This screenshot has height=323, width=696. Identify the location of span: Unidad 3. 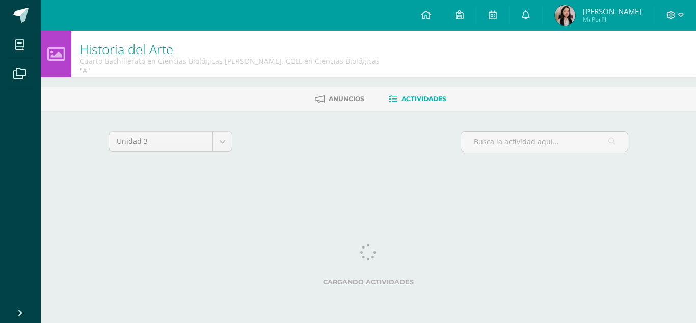
(161, 141).